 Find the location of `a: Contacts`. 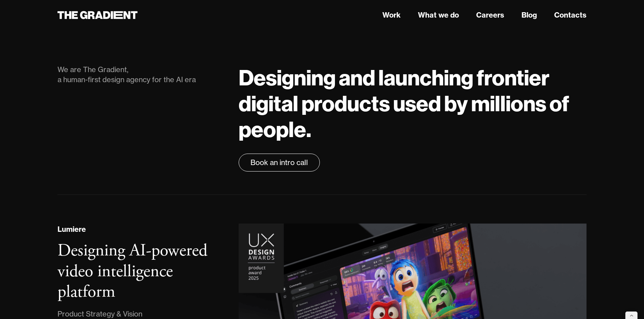

a: Contacts is located at coordinates (570, 15).